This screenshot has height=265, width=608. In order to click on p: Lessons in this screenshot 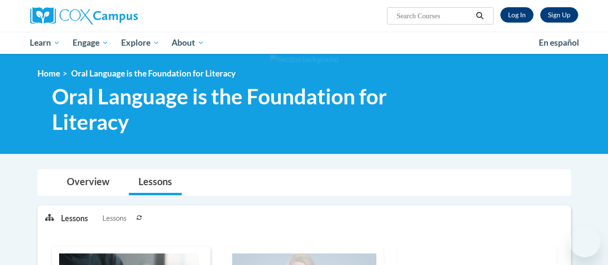, I will do `click(75, 218)`.